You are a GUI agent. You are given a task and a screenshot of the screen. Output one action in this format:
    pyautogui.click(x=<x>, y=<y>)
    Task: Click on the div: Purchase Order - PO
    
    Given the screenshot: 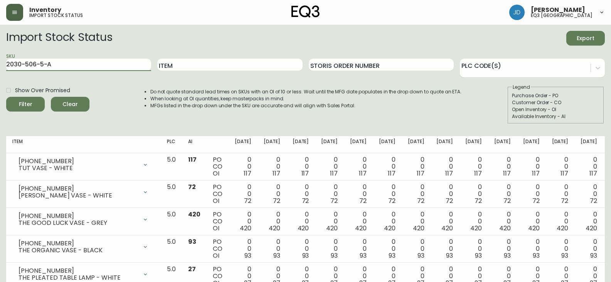 What is the action you would take?
    pyautogui.click(x=556, y=96)
    